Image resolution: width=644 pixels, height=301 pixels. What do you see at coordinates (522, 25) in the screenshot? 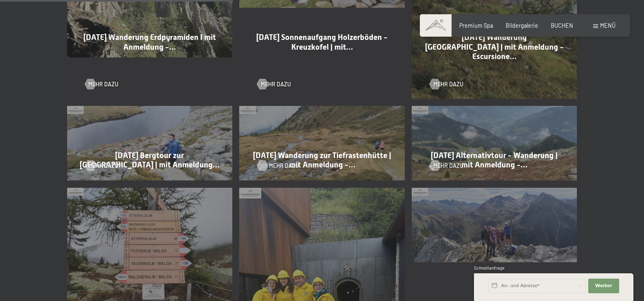
I see `span: Bildergalerie` at bounding box center [522, 25].